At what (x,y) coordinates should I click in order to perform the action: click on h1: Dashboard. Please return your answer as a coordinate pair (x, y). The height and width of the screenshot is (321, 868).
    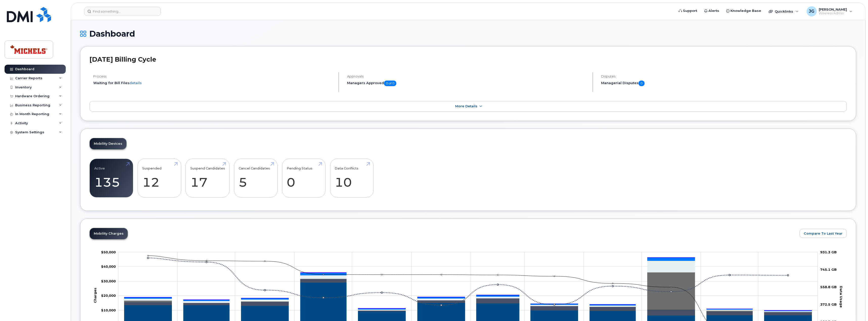
    Looking at the image, I should click on (468, 34).